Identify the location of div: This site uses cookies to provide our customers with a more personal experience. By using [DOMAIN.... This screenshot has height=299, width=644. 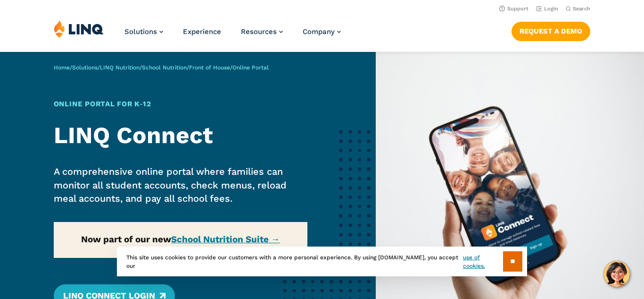
(322, 261).